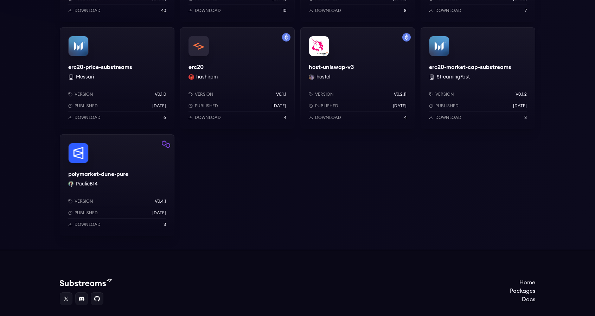 The image size is (595, 316). What do you see at coordinates (281, 94) in the screenshot?
I see `p: v0.1.1` at bounding box center [281, 94].